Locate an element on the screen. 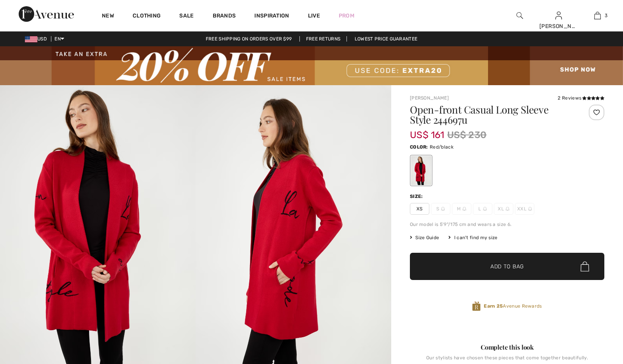  img: 1ère Avenue is located at coordinates (46, 14).